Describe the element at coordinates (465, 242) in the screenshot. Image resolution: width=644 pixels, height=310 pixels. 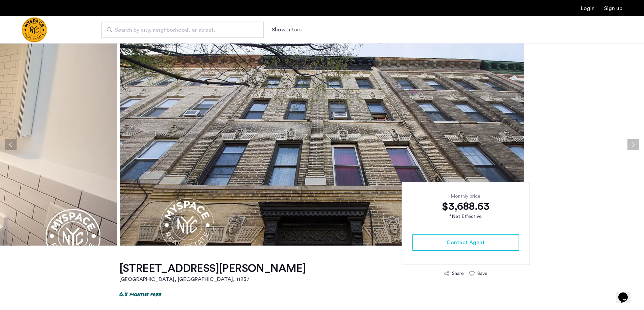
I see `span: Contact Agent` at that location.